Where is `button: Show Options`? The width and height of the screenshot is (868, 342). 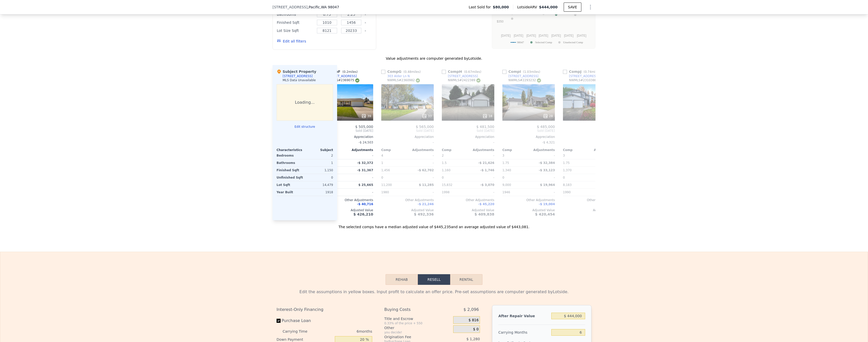 button: Show Options is located at coordinates (590, 7).